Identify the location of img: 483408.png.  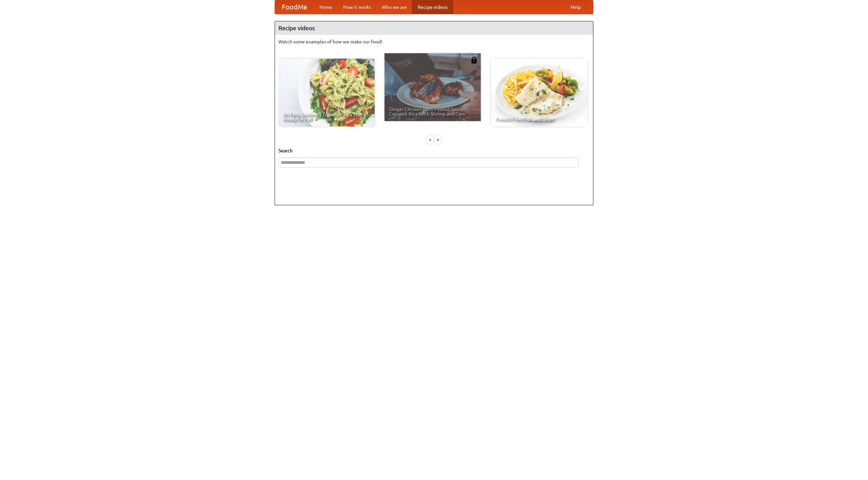
(474, 60).